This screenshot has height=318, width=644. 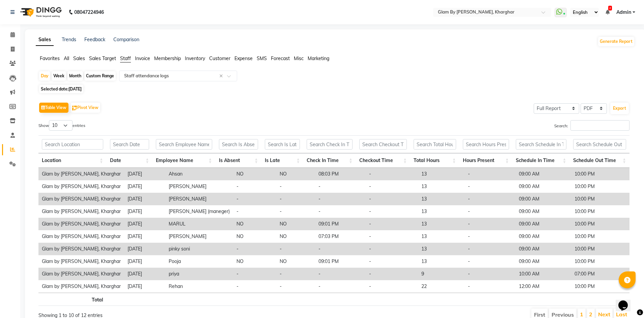 What do you see at coordinates (486, 160) in the screenshot?
I see `th: Hours Present: activate to sort column ascending` at bounding box center [486, 160].